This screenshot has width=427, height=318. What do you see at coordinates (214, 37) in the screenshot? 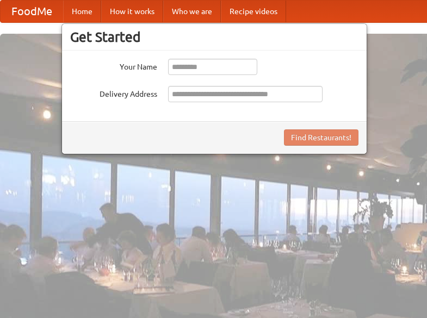
I see `h3: Get Started` at bounding box center [214, 37].